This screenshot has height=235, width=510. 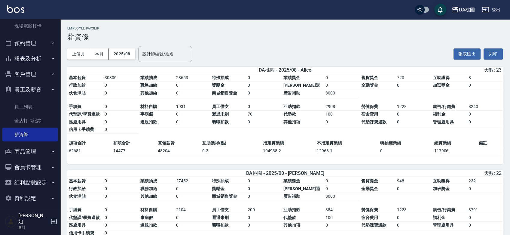 What do you see at coordinates (192, 78) in the screenshot?
I see `td: 28653` at bounding box center [192, 78].